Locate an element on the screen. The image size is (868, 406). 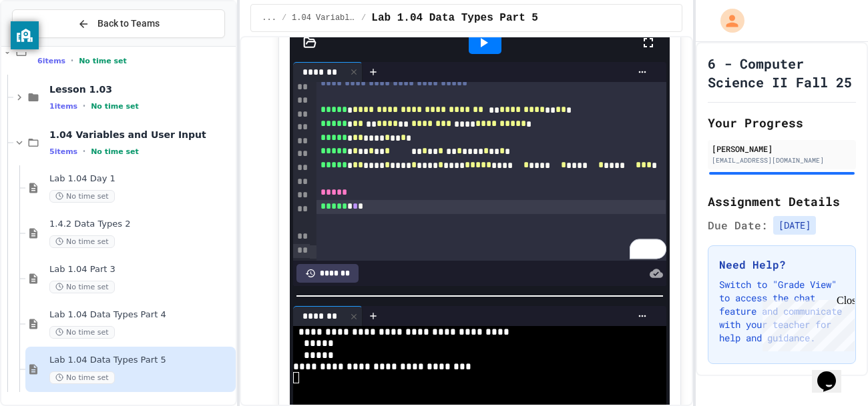
div: Chat with us now!Close is located at coordinates (49, 45).